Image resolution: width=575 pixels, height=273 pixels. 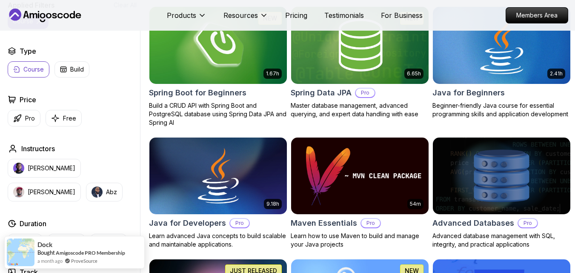 What do you see at coordinates (557, 74) in the screenshot?
I see `p: 2.41h` at bounding box center [557, 74].